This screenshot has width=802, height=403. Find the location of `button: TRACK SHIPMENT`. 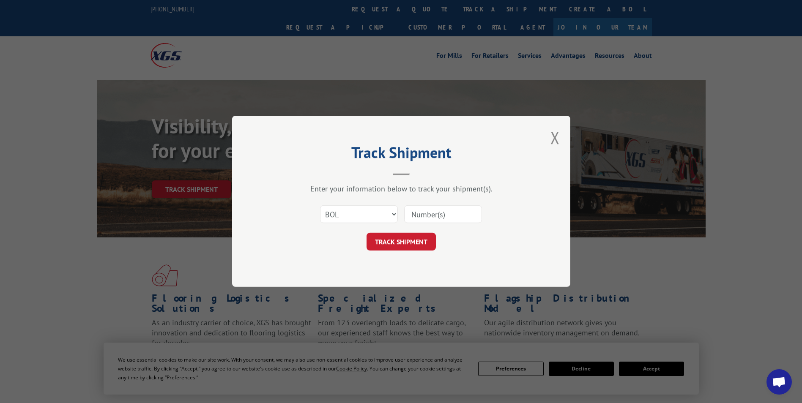

button: TRACK SHIPMENT is located at coordinates (401, 242).